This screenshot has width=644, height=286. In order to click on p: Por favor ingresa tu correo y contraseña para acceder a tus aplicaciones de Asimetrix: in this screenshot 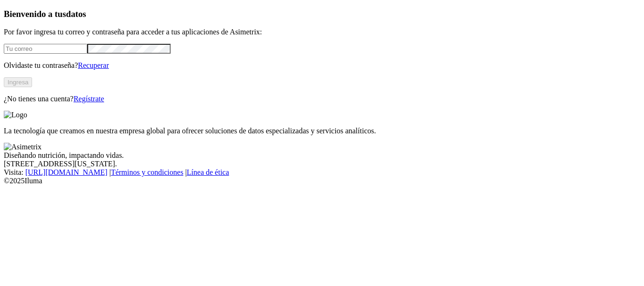, I will do `click(322, 32)`.